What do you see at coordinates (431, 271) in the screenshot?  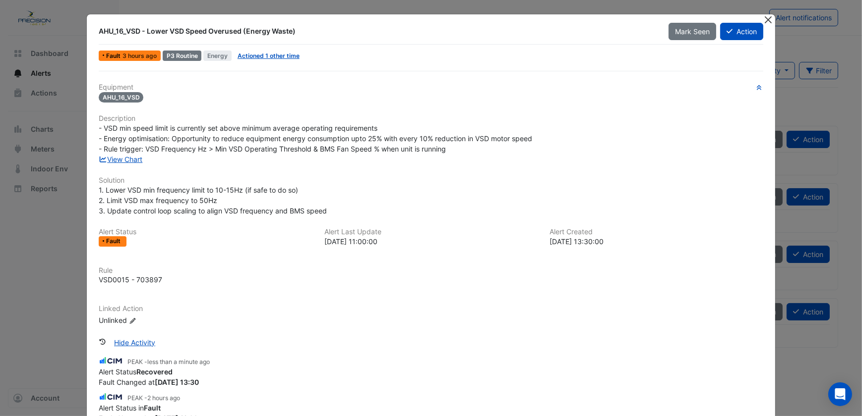 I see `h6: Rule` at bounding box center [431, 271].